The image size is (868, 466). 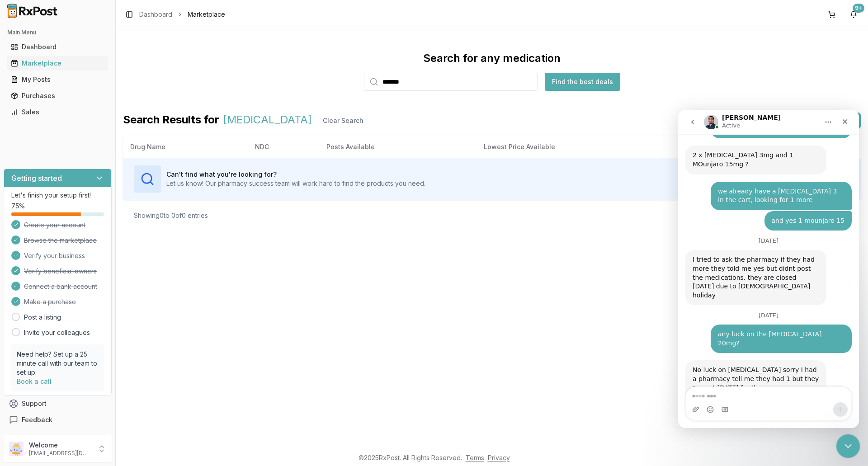 What do you see at coordinates (131, 111) in the screenshot?
I see `div: and yes 1 mounjaro 15` at bounding box center [131, 111].